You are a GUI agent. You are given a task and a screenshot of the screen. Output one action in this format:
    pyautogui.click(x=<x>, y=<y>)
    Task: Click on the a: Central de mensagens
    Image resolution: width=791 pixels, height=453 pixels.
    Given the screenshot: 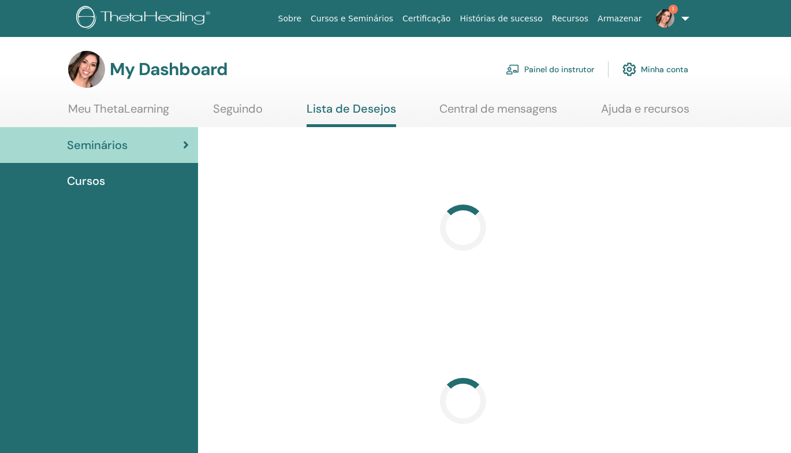 What is the action you would take?
    pyautogui.click(x=498, y=113)
    